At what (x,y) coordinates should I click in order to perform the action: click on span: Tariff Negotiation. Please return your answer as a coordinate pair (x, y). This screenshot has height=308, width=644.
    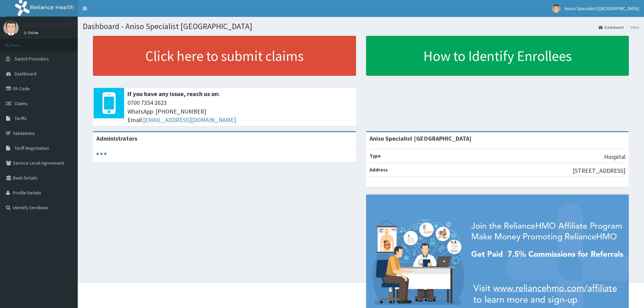
    Looking at the image, I should click on (32, 148).